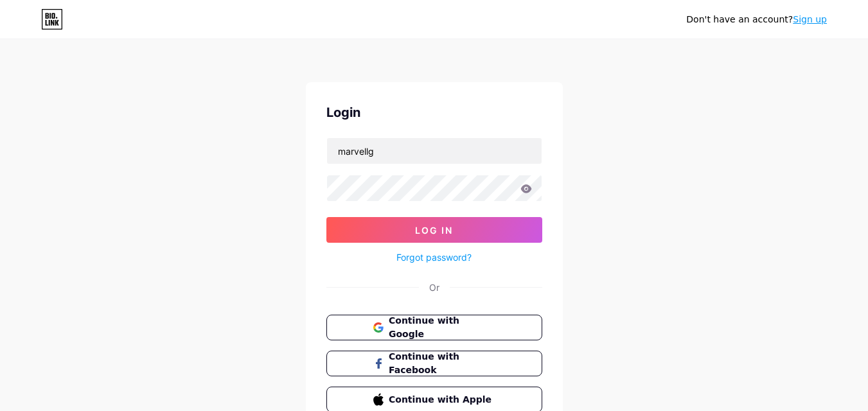 The image size is (868, 411). What do you see at coordinates (809, 19) in the screenshot?
I see `a: Sign up` at bounding box center [809, 19].